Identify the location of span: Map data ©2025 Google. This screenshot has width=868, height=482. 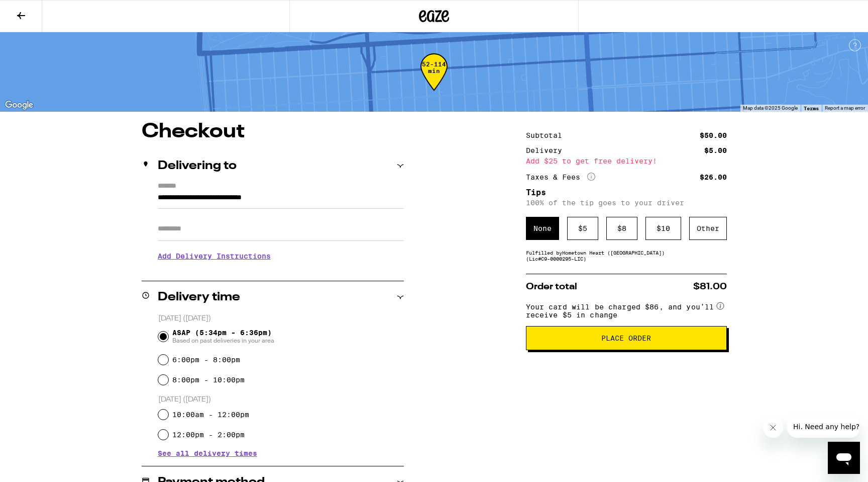
(770, 107).